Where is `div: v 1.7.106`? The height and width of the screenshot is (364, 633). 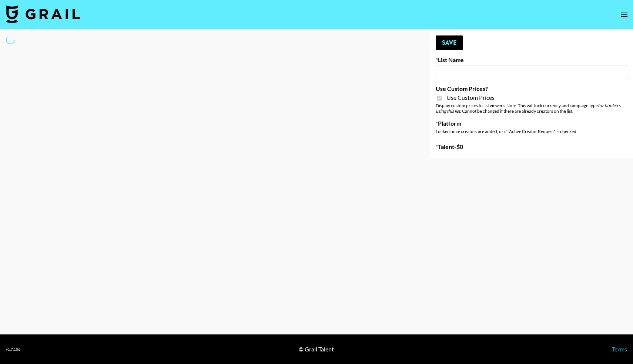
div: v 1.7.106 is located at coordinates (13, 350).